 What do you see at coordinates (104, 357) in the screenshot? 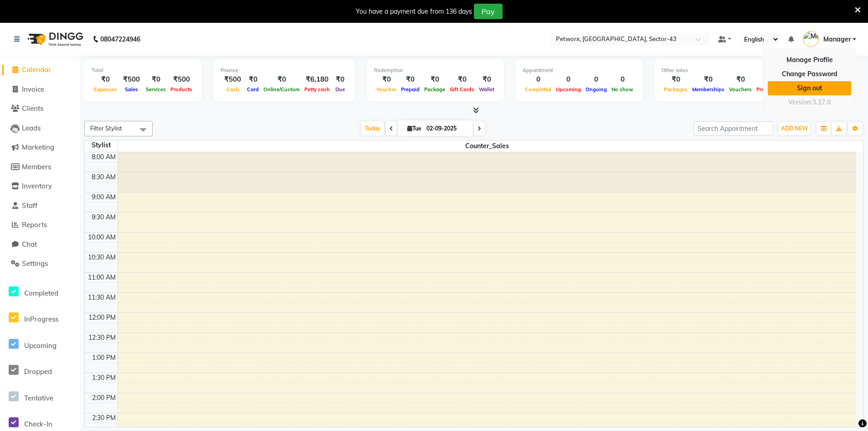
I see `div: 1:00 PM` at bounding box center [104, 357].